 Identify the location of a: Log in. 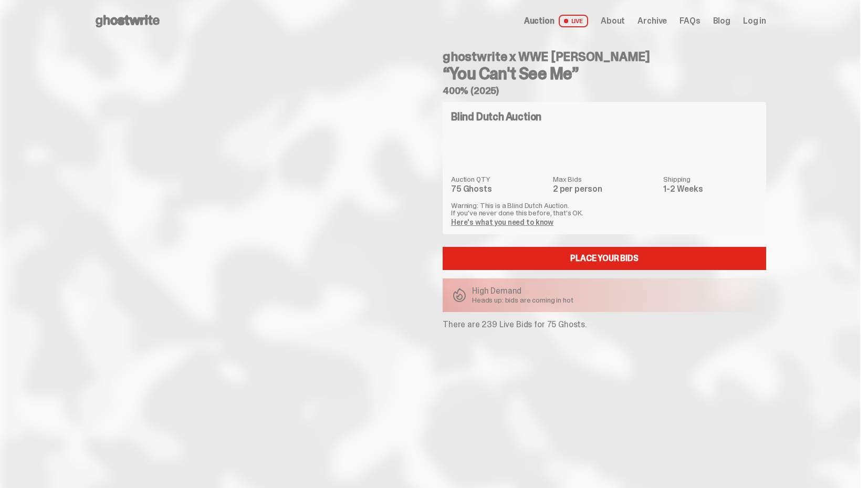
(755, 21).